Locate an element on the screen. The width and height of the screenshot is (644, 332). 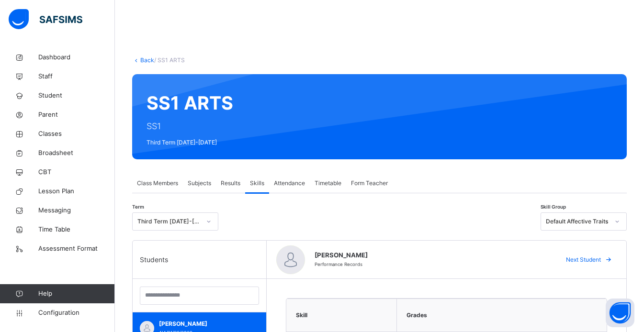
div: Grades is located at coordinates (501, 315).